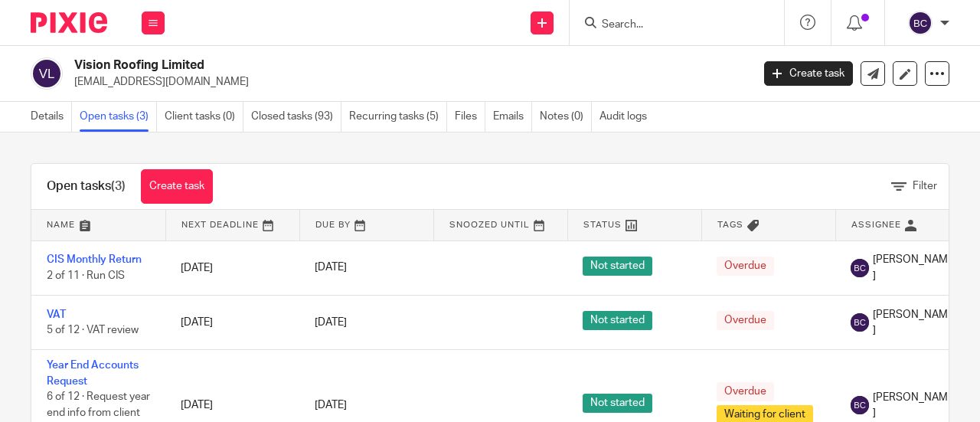  What do you see at coordinates (94, 260) in the screenshot?
I see `a: CIS Monthly Return` at bounding box center [94, 260].